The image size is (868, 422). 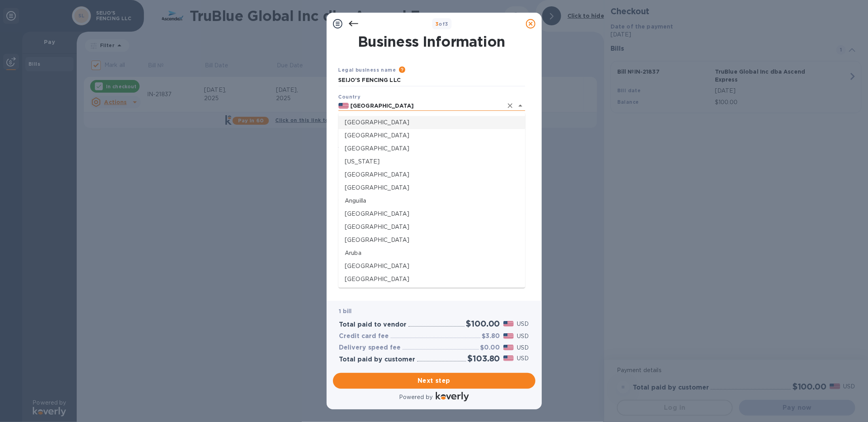 What do you see at coordinates (373, 324) in the screenshot?
I see `h3: Total paid to vendor` at bounding box center [373, 324].